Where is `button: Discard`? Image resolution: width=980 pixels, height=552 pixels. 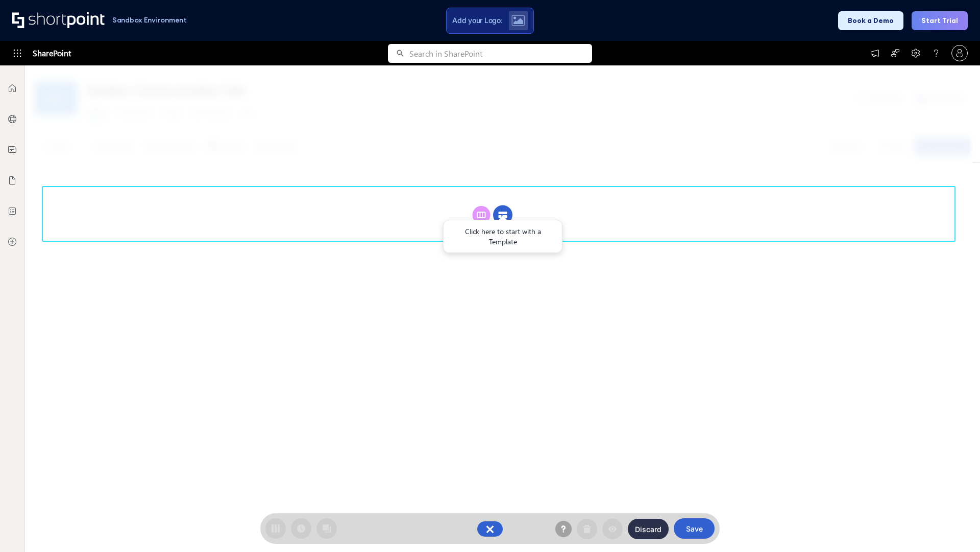 button: Discard is located at coordinates (648, 529).